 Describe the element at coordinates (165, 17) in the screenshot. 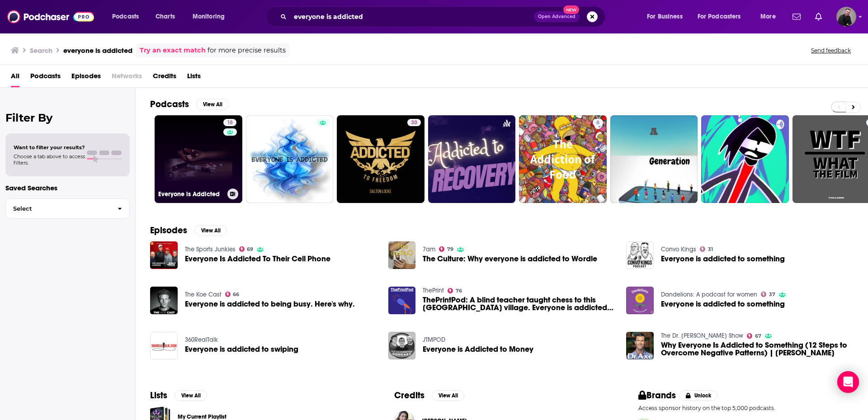

I see `span: Charts` at that location.